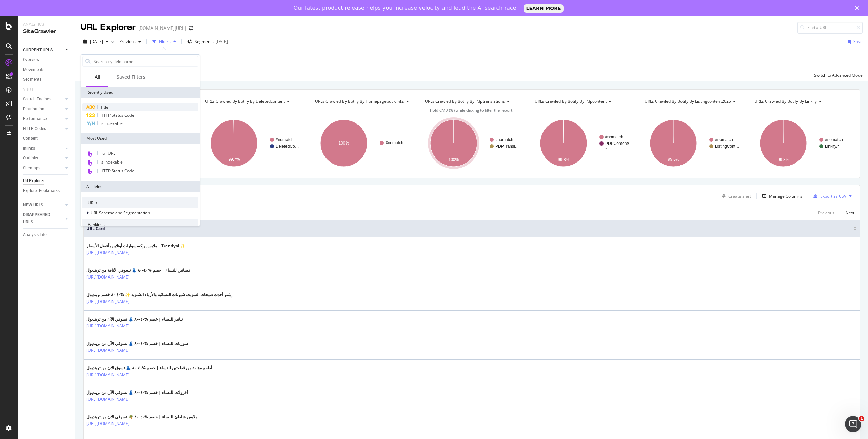 The image size is (868, 439). I want to click on div: URLs, so click(140, 203).